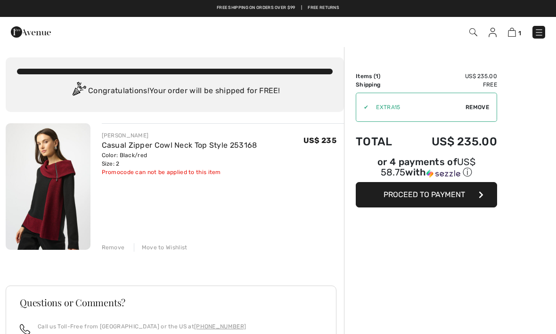 Image resolution: width=556 pixels, height=334 pixels. I want to click on div: Promocode can not be applied to this item, so click(179, 172).